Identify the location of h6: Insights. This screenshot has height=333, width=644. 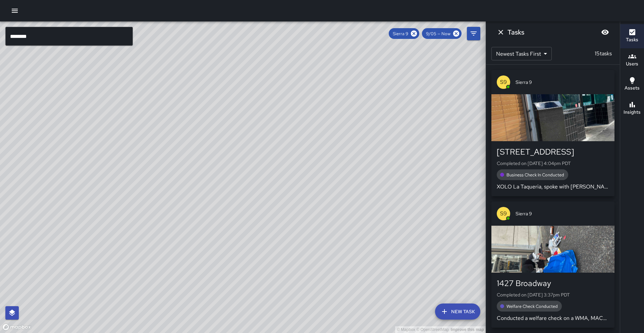
(632, 112).